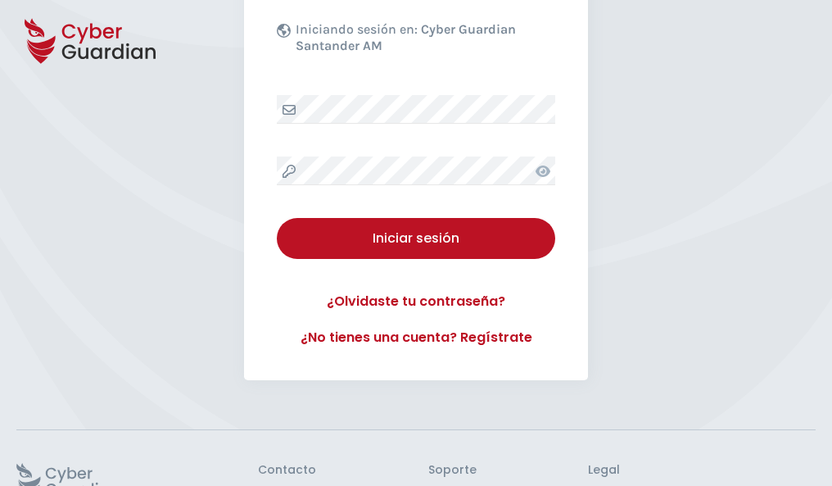 The image size is (832, 486). What do you see at coordinates (416, 238) in the screenshot?
I see `div: Iniciar sesión` at bounding box center [416, 238].